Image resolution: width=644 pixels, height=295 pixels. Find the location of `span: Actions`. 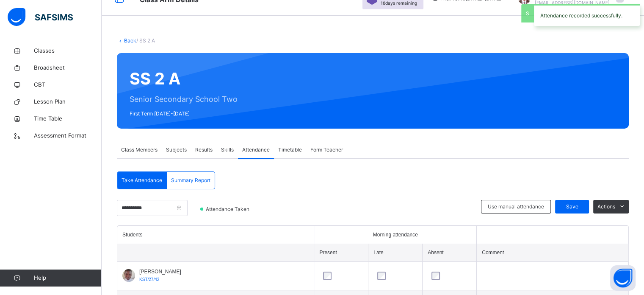

span: Actions is located at coordinates (607, 206).